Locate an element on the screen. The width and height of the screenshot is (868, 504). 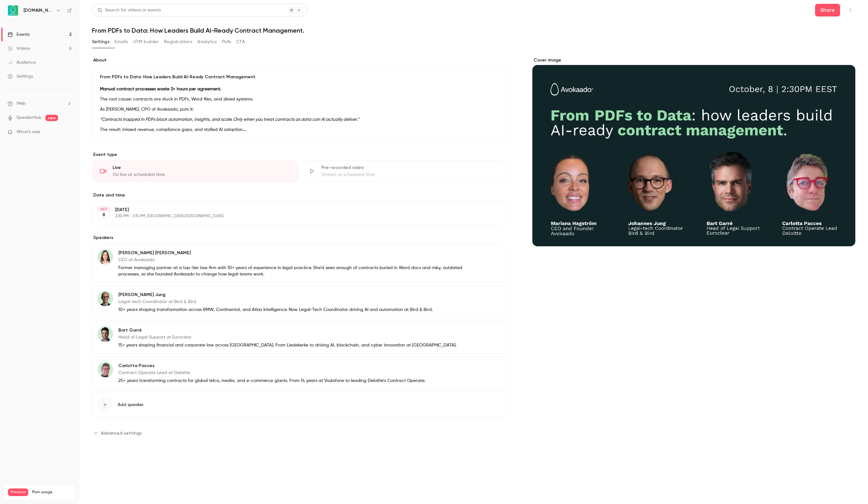
img: Mariana Hagström is located at coordinates (105, 257).